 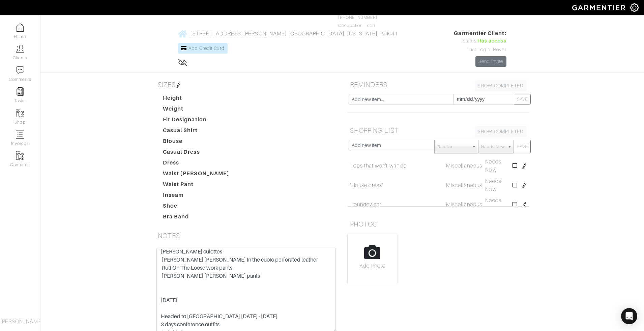 I want to click on dt: Dress, so click(x=196, y=164).